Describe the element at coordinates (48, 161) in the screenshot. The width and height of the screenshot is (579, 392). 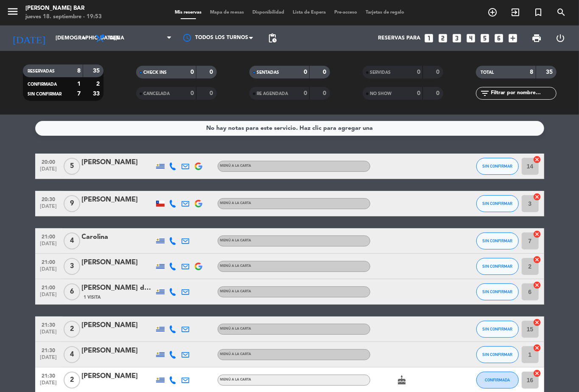
I see `span: 20:00` at that location.